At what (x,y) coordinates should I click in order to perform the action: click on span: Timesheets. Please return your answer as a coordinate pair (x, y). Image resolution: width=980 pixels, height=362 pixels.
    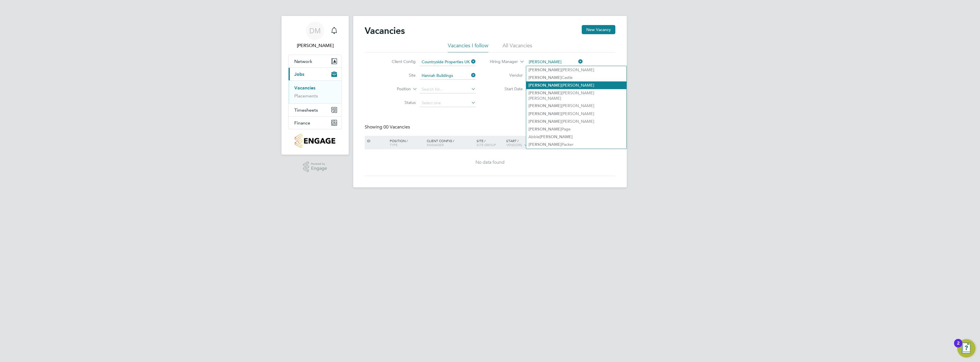
    Looking at the image, I should click on (306, 110).